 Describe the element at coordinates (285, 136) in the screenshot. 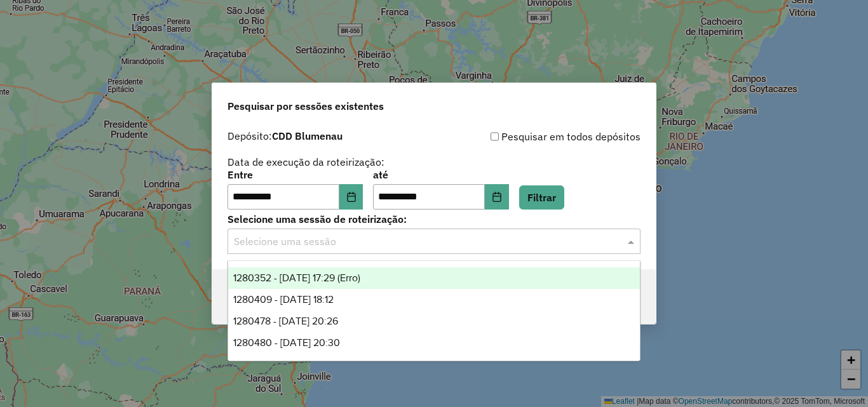

I see `label: Depósito:` at that location.